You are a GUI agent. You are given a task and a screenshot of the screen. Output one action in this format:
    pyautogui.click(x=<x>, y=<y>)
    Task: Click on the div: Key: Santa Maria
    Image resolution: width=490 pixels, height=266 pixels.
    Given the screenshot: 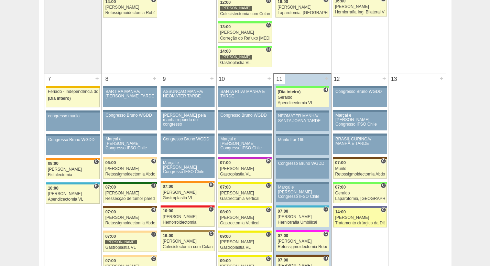 What is the action you would take?
    pyautogui.click(x=130, y=183)
    